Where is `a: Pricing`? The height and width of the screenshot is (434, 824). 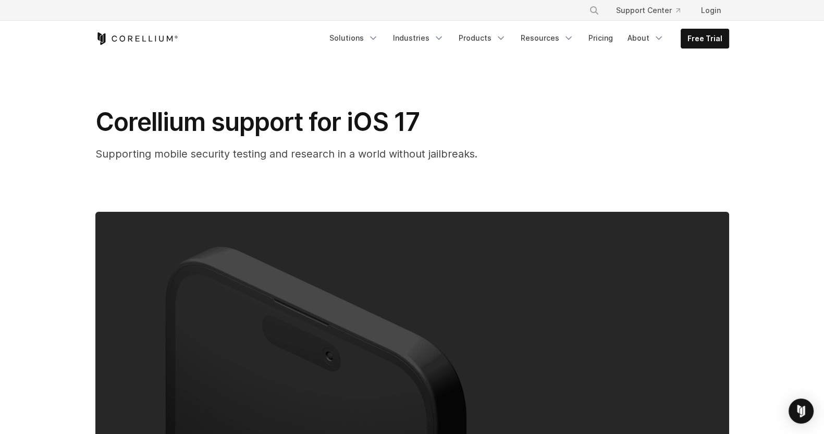 a: Pricing is located at coordinates (600, 38).